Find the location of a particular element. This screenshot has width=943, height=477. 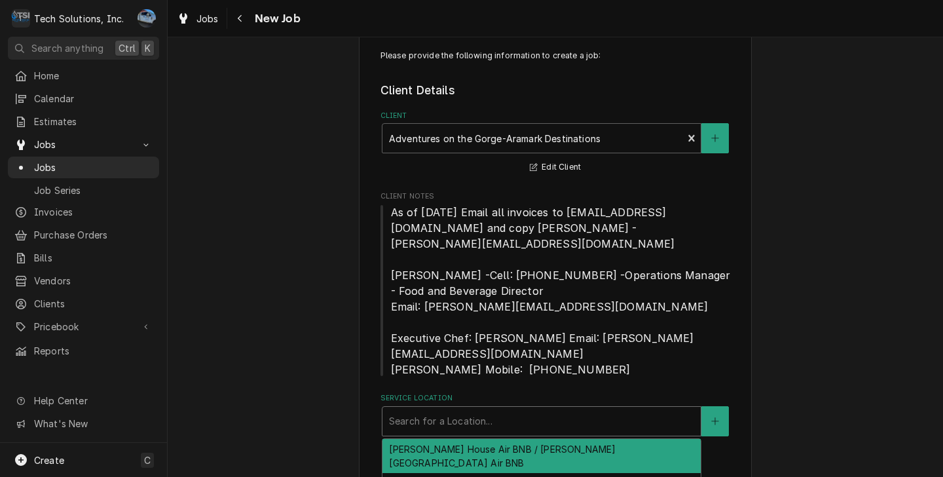

span: Create is located at coordinates (49, 460).